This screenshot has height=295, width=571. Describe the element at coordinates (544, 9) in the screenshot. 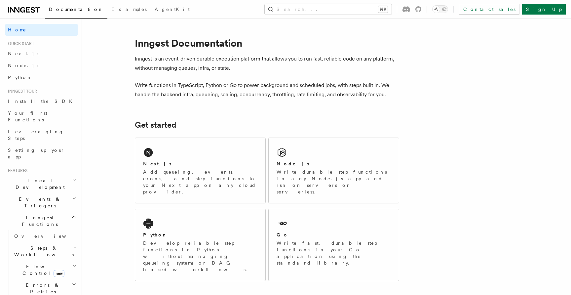

I see `a: Sign Up` at that location.